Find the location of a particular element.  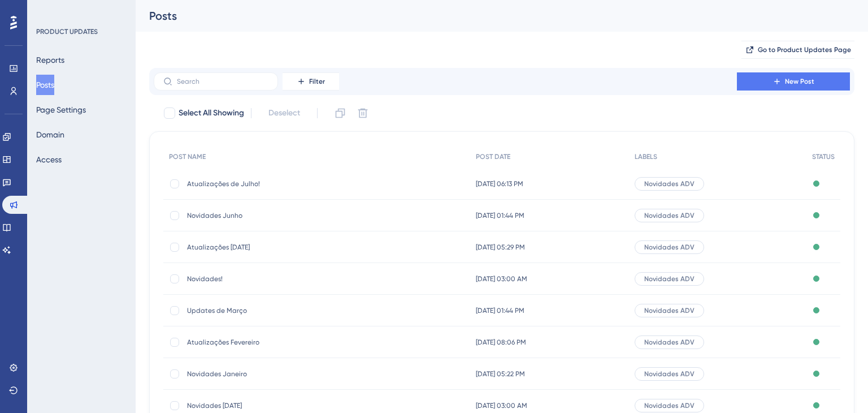

div: PRODUCT UPDATES is located at coordinates (66, 32).